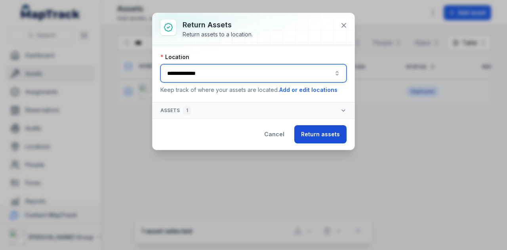  I want to click on div: 1, so click(187, 110).